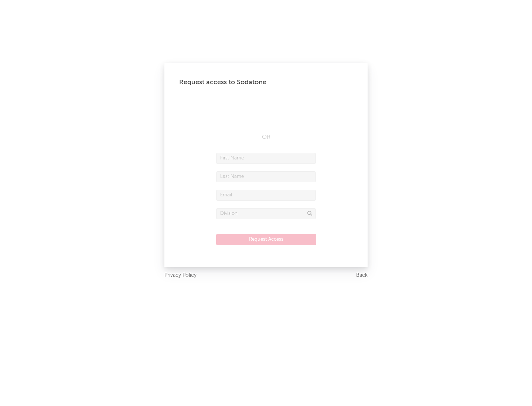 The width and height of the screenshot is (532, 406). Describe the element at coordinates (266, 240) in the screenshot. I see `button: Request Access` at that location.